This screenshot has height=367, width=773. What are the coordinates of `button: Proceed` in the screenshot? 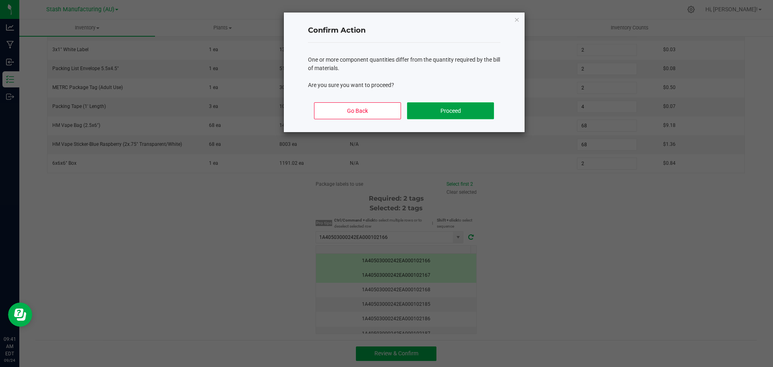 It's located at (450, 111).